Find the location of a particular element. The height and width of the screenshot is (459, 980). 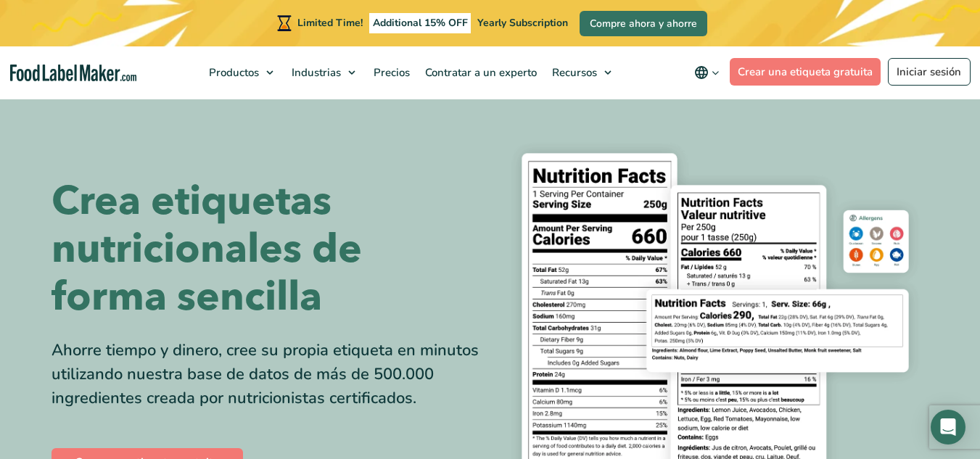

a: Contratar a un experto is located at coordinates (479, 73).